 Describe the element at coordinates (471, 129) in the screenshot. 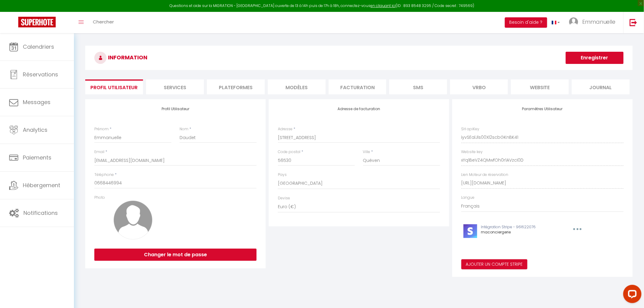

I see `label: SH apiKey` at that location.